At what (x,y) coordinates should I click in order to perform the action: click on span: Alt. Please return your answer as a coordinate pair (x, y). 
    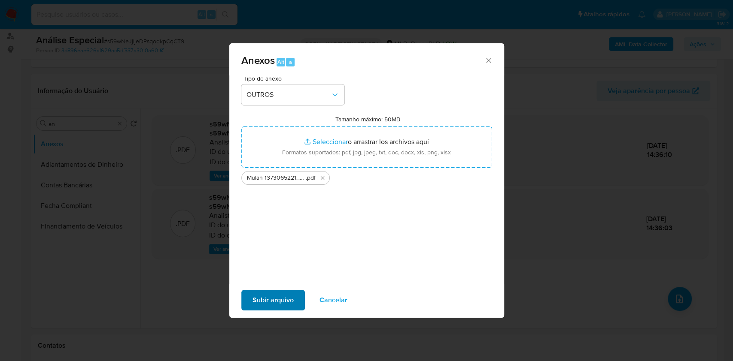
    Looking at the image, I should click on (281, 62).